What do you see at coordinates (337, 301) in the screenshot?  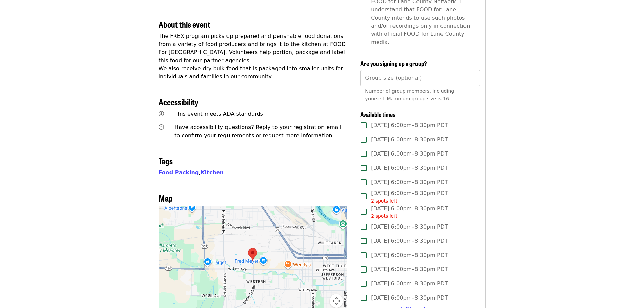 I see `button: Map camera controls` at bounding box center [337, 301].